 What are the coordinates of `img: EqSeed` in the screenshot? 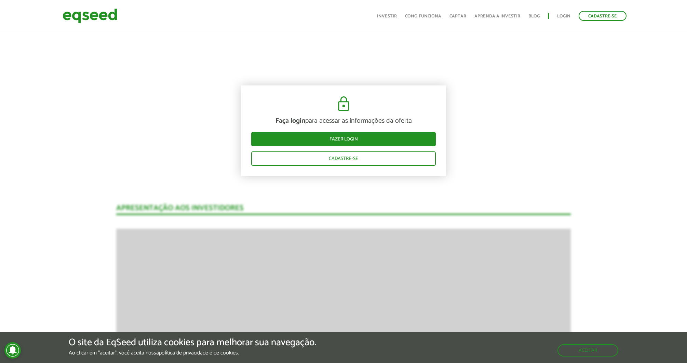 It's located at (90, 16).